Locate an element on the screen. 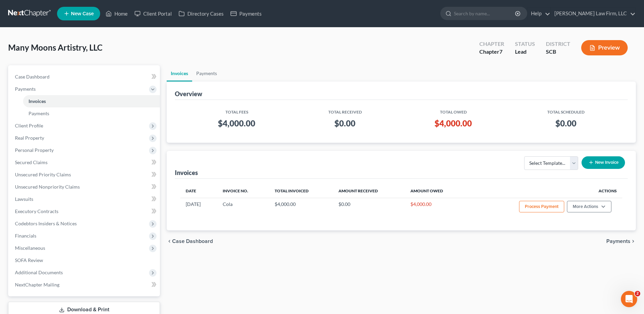 Image resolution: width=644 pixels, height=314 pixels. span: Lawsuits is located at coordinates (24, 199).